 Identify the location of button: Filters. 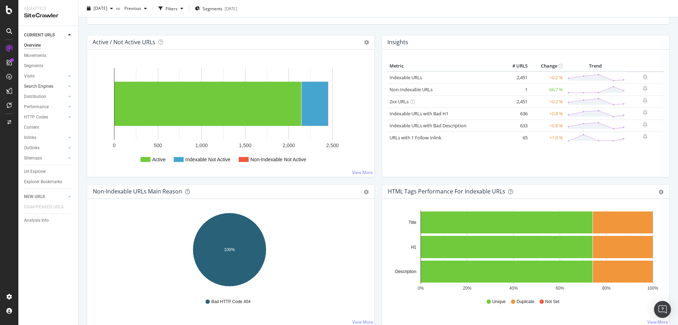
(171, 8).